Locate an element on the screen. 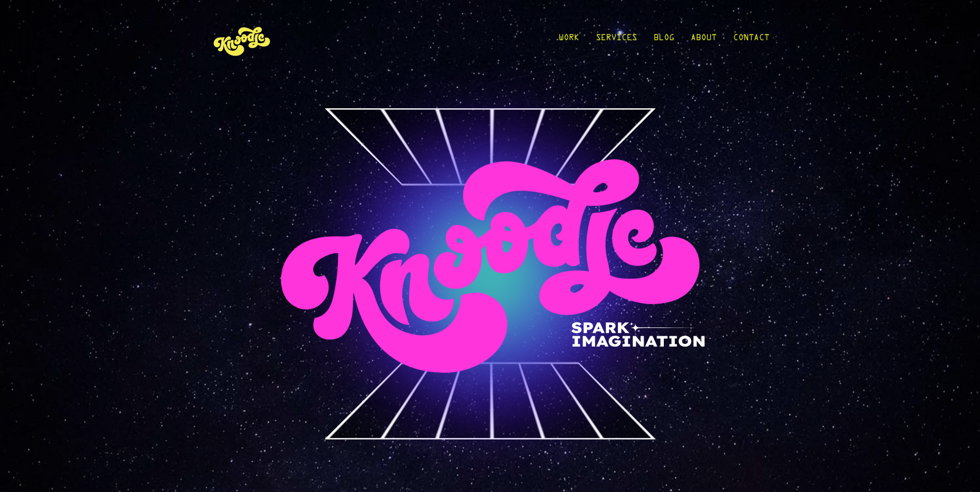 The height and width of the screenshot is (492, 980). a: About is located at coordinates (704, 41).